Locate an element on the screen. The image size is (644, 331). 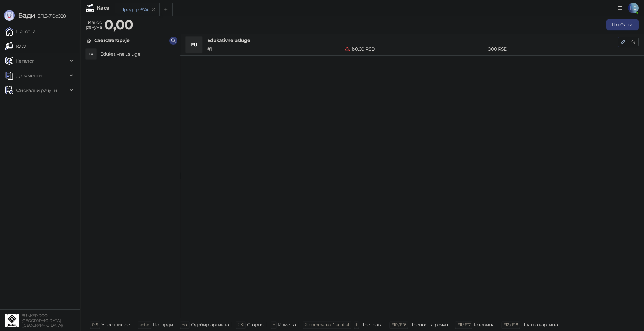
span: Бади is located at coordinates (26, 15).